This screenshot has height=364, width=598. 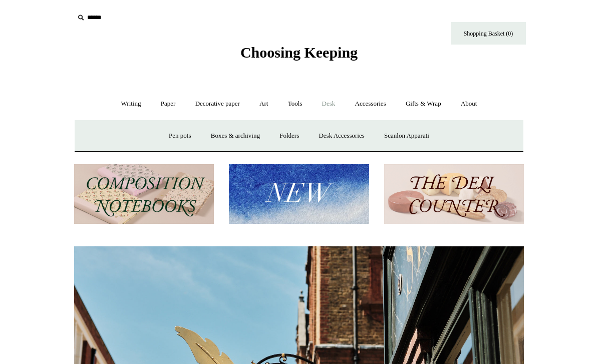 I want to click on a: Choosing Keeping, so click(x=299, y=55).